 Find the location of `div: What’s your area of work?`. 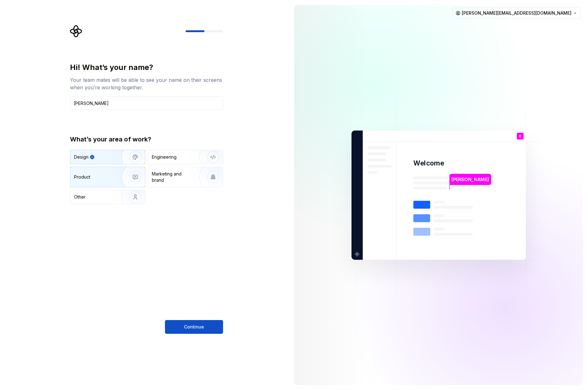

div: What’s your area of work? is located at coordinates (147, 139).